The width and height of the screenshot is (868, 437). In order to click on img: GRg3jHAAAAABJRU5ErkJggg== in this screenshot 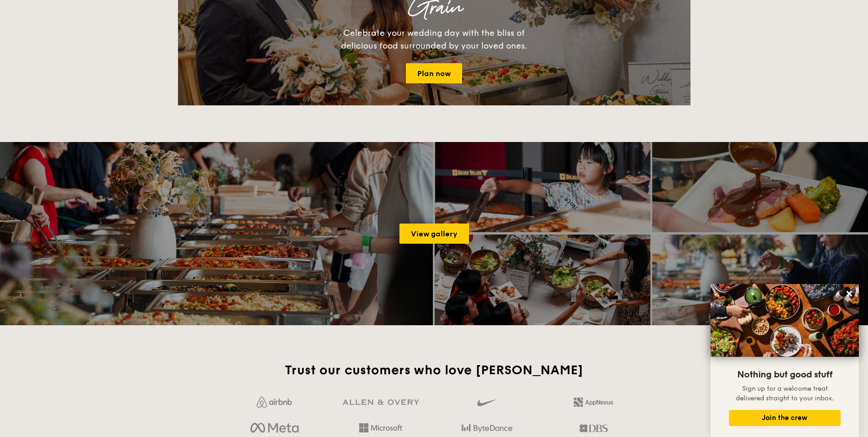, I will do `click(381, 402)`.